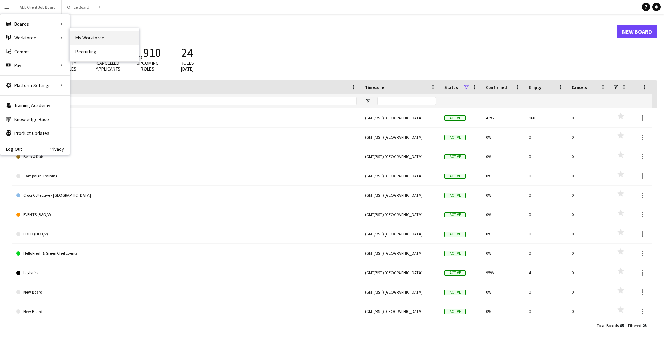 Image resolution: width=664 pixels, height=343 pixels. What do you see at coordinates (35, 65) in the screenshot?
I see `div: Pay` at bounding box center [35, 65].